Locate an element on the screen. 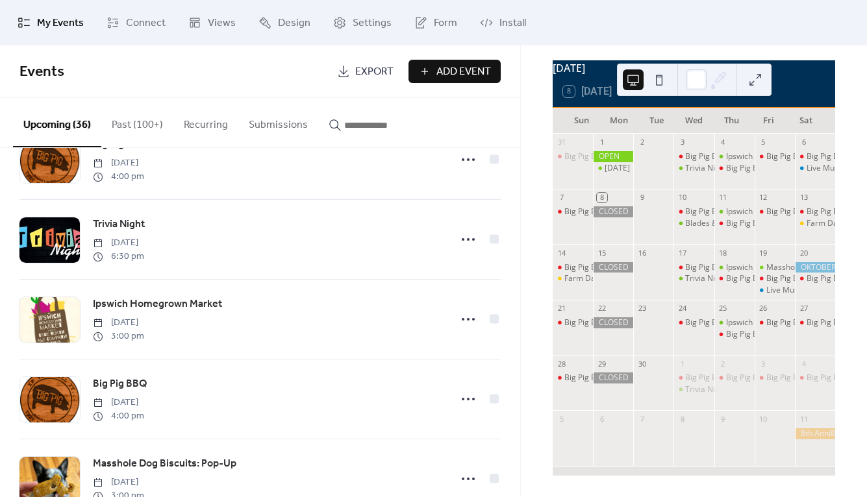 The image size is (867, 497). span: Install is located at coordinates (512, 23).